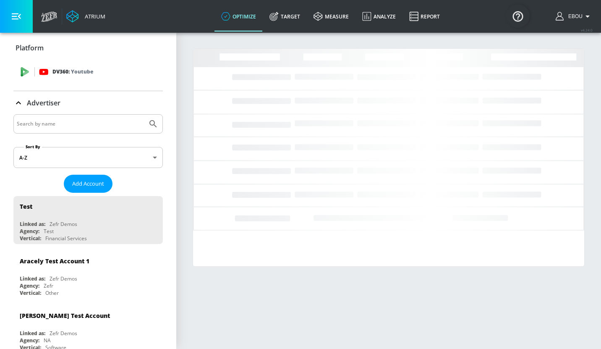 The width and height of the screenshot is (601, 349). Describe the element at coordinates (47, 340) in the screenshot. I see `div: NA` at that location.